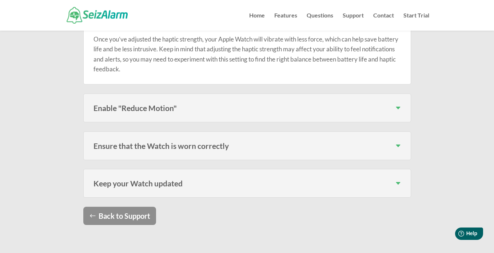 This screenshot has width=494, height=253. What do you see at coordinates (97, 15) in the screenshot?
I see `img: SeizAlarm` at bounding box center [97, 15].